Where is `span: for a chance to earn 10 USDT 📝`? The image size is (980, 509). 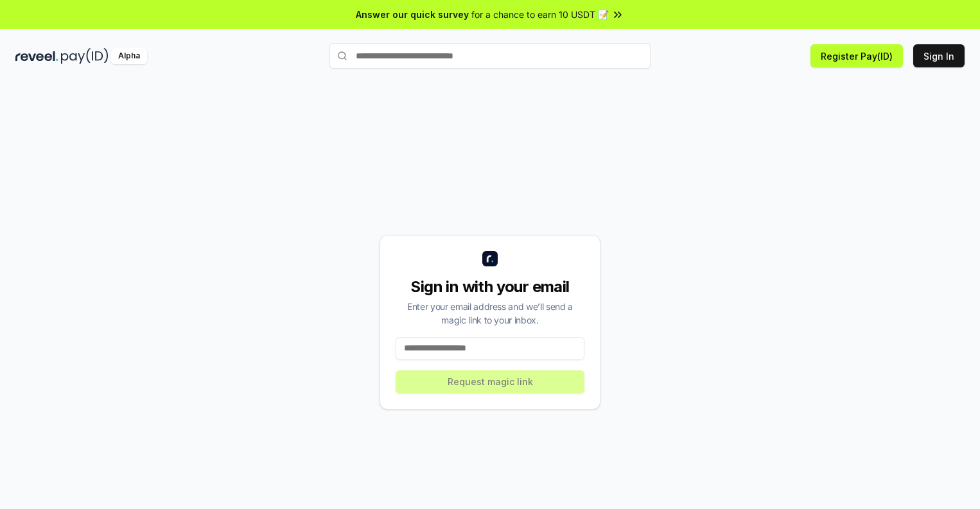 span: for a chance to earn 10 USDT 📝 is located at coordinates (540, 14).